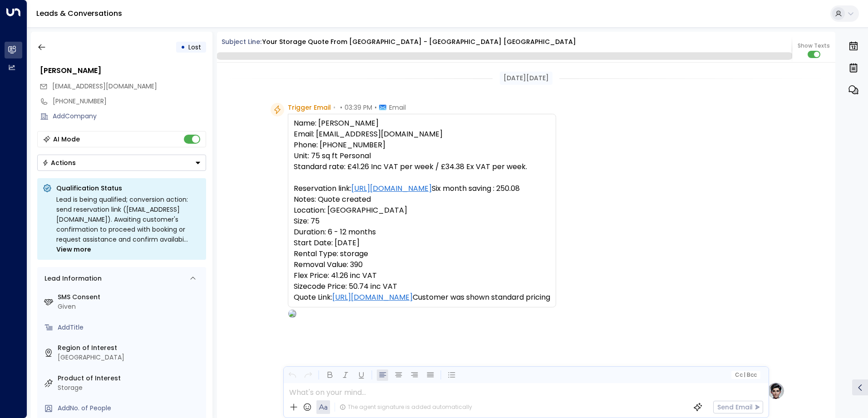  What do you see at coordinates (130, 306) in the screenshot?
I see `div: Given` at bounding box center [130, 306].